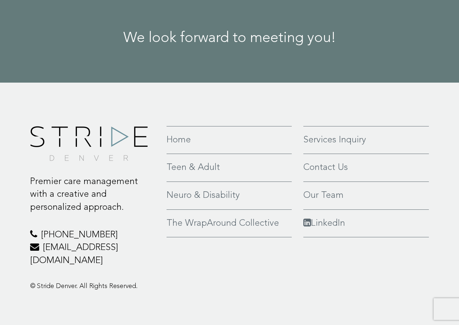  What do you see at coordinates (89, 144) in the screenshot?
I see `img: footer-logo.png` at bounding box center [89, 144].